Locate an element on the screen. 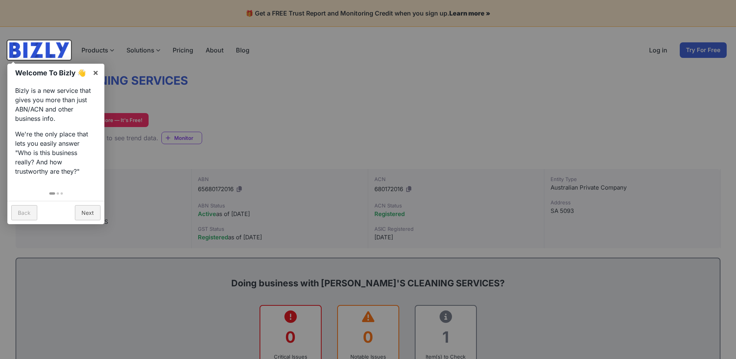 Image resolution: width=736 pixels, height=359 pixels. a: Back is located at coordinates (24, 212).